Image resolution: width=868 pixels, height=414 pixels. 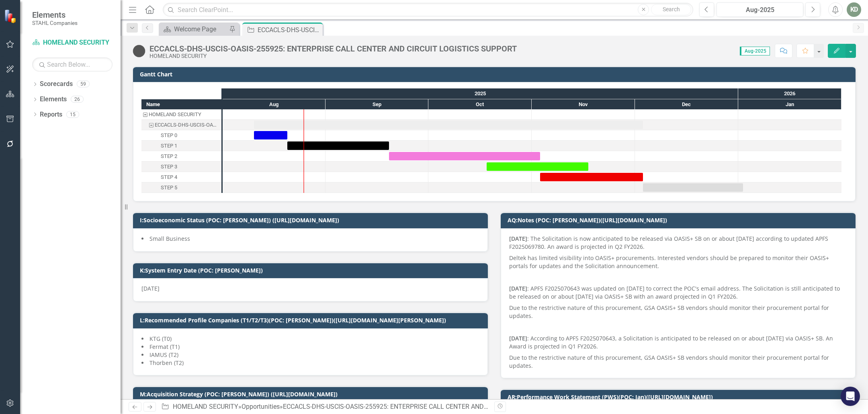 What do you see at coordinates (671, 10) in the screenshot?
I see `button: Search` at bounding box center [671, 10].